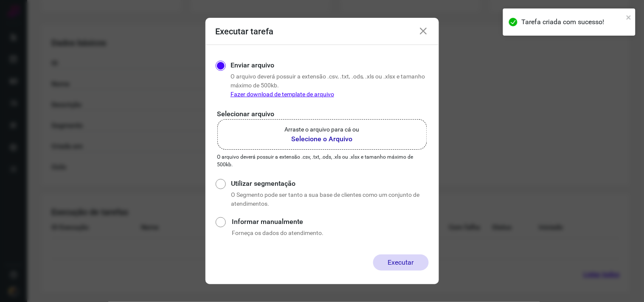 Image resolution: width=644 pixels, height=302 pixels. I want to click on label: Utilizar segmentação, so click(329, 184).